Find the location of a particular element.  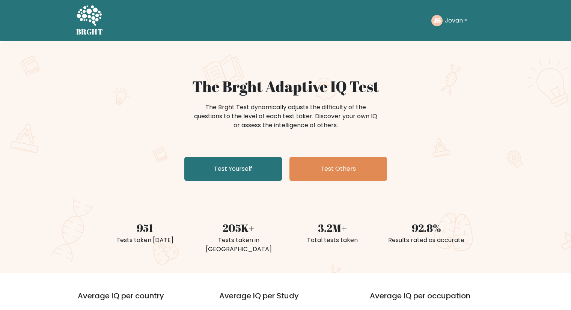

a: Test Others is located at coordinates (338, 169).